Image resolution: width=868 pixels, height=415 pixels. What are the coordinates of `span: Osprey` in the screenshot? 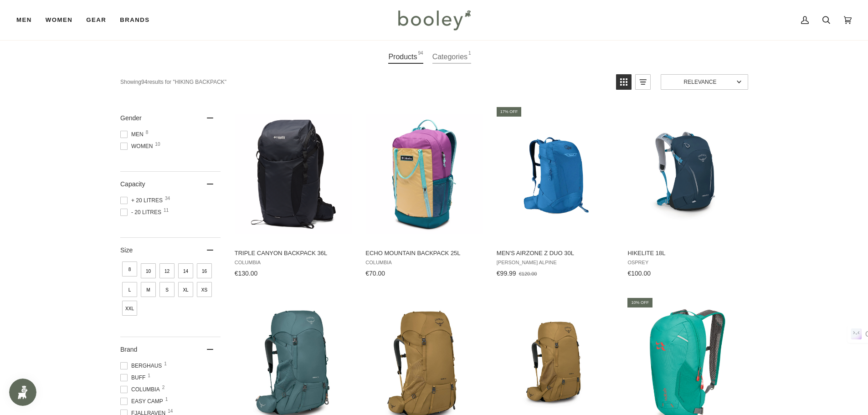 It's located at (686, 263).